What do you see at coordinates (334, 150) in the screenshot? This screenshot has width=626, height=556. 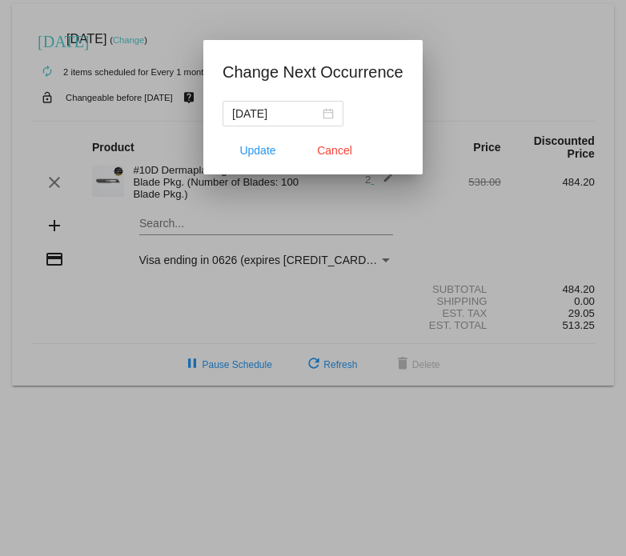 I see `span: Cancel` at bounding box center [334, 150].